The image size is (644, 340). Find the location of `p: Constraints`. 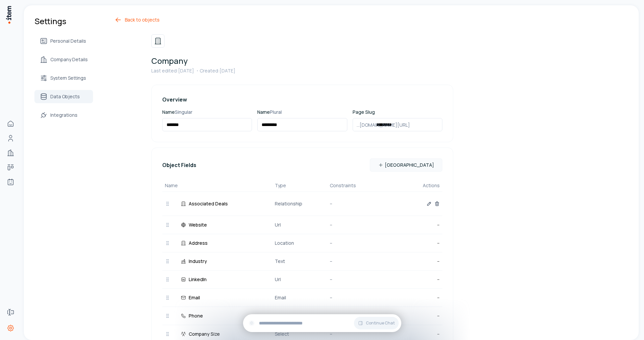

p: Constraints is located at coordinates (357, 186).